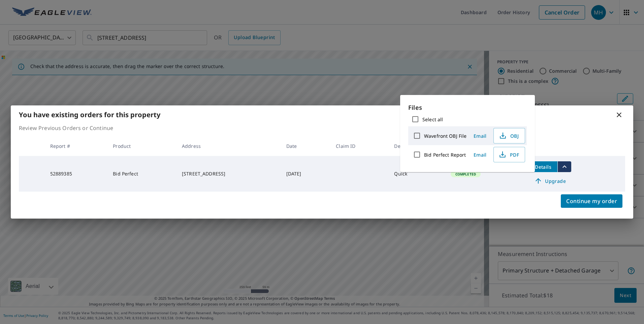 This screenshot has height=324, width=644. Describe the element at coordinates (229, 146) in the screenshot. I see `th: Address` at that location.